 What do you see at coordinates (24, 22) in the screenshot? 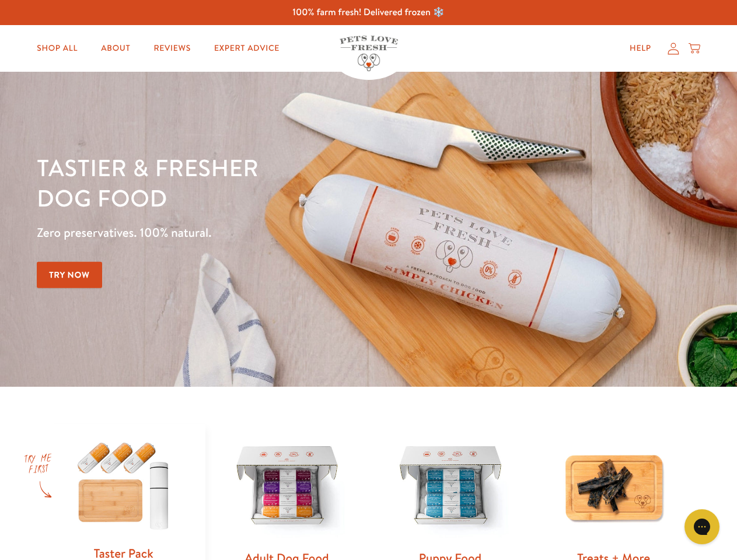
I see `button: Gorgias live chat` at bounding box center [24, 22].